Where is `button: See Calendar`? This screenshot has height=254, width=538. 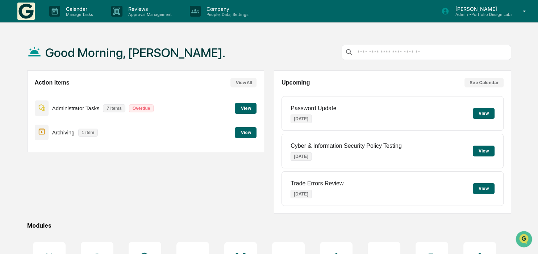 button: See Calendar is located at coordinates (484, 83).